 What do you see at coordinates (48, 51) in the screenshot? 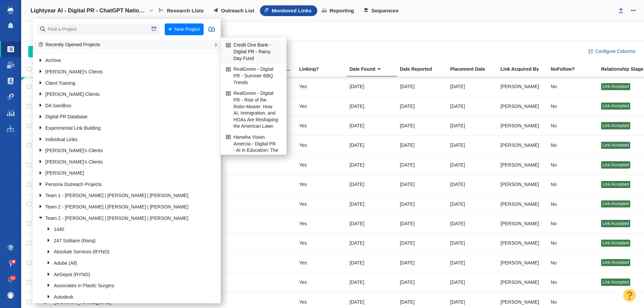
I see `button: Add Links` at bounding box center [48, 51].